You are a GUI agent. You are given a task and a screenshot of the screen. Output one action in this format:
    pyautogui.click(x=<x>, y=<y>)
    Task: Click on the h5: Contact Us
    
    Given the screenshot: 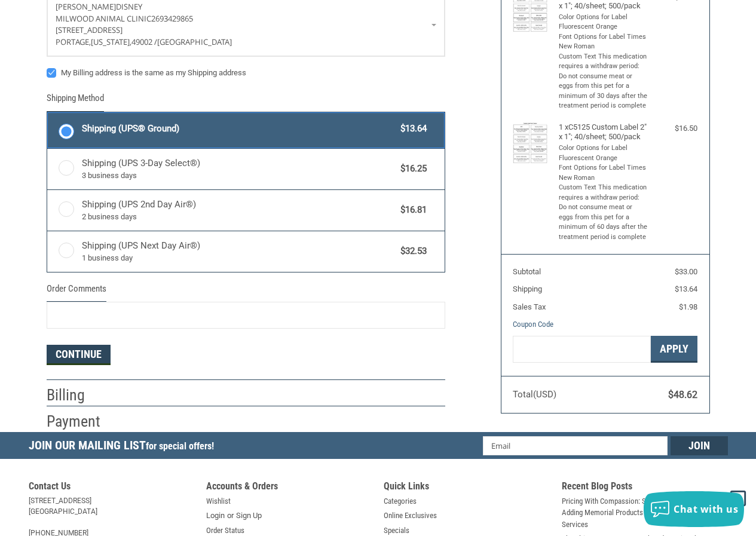 What is the action you would take?
    pyautogui.click(x=112, y=488)
    